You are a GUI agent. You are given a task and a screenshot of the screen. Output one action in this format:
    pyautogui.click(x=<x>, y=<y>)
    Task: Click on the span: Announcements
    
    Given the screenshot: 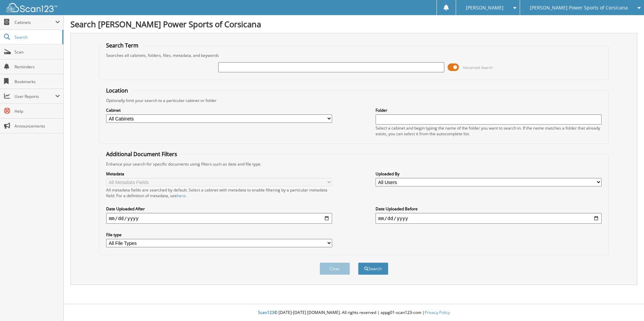 What is the action you would take?
    pyautogui.click(x=37, y=126)
    